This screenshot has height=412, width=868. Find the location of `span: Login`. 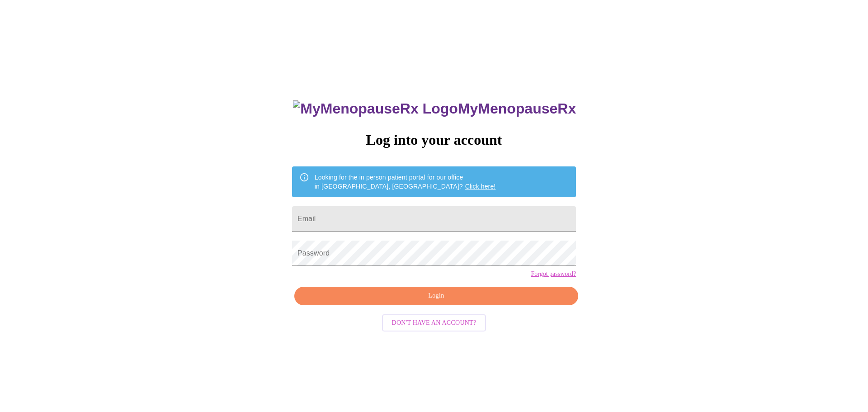

span: Login is located at coordinates (436, 295).